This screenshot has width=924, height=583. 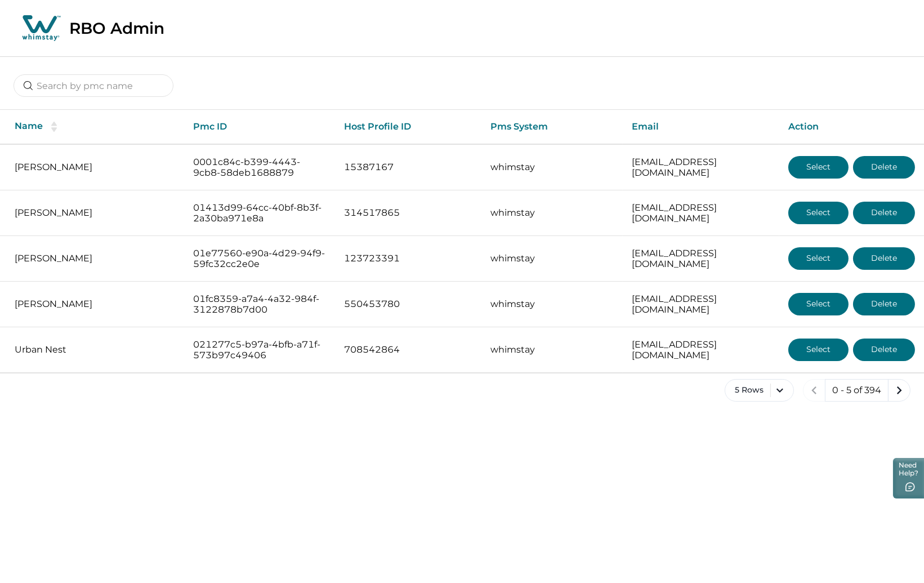 I want to click on th: Pmc ID, so click(x=260, y=127).